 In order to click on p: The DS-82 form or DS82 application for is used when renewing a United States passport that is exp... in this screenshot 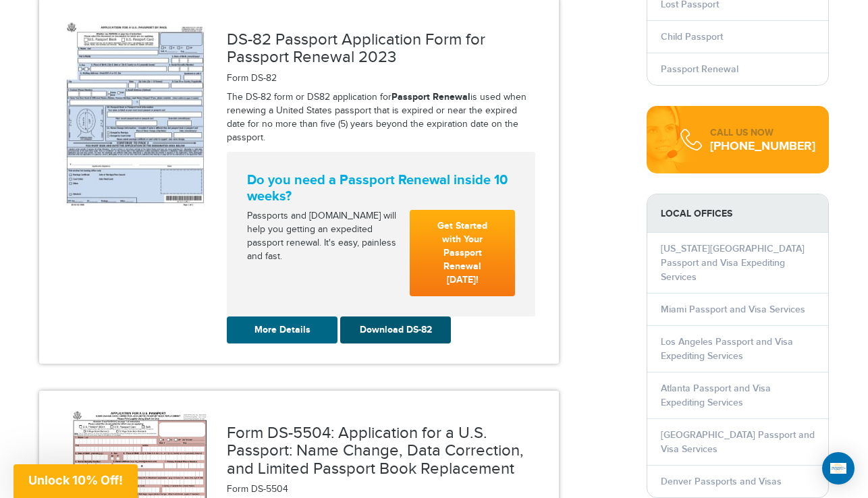, I will do `click(381, 118)`.